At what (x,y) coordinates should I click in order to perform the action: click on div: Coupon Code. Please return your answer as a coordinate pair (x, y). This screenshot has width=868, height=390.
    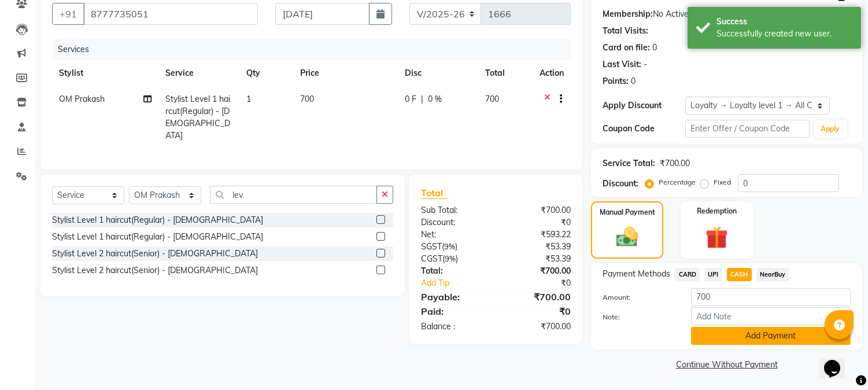
    Looking at the image, I should click on (644, 128).